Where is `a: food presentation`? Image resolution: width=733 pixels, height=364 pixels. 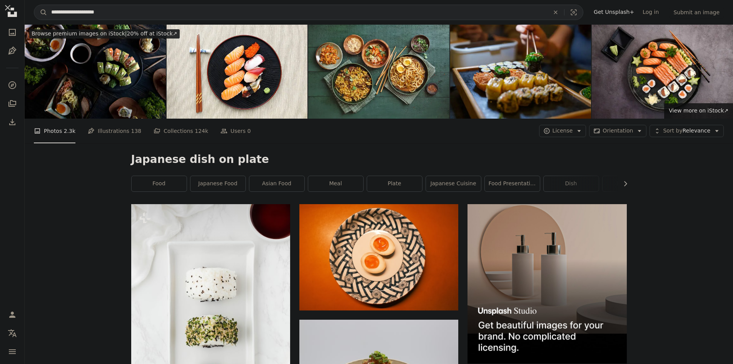
a: food presentation is located at coordinates (512, 184).